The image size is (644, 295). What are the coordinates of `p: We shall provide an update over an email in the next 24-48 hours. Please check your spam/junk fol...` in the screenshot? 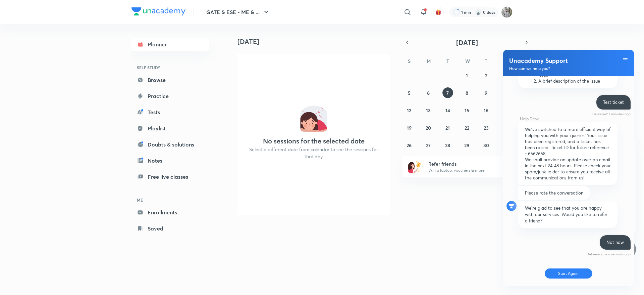 It's located at (567, 169).